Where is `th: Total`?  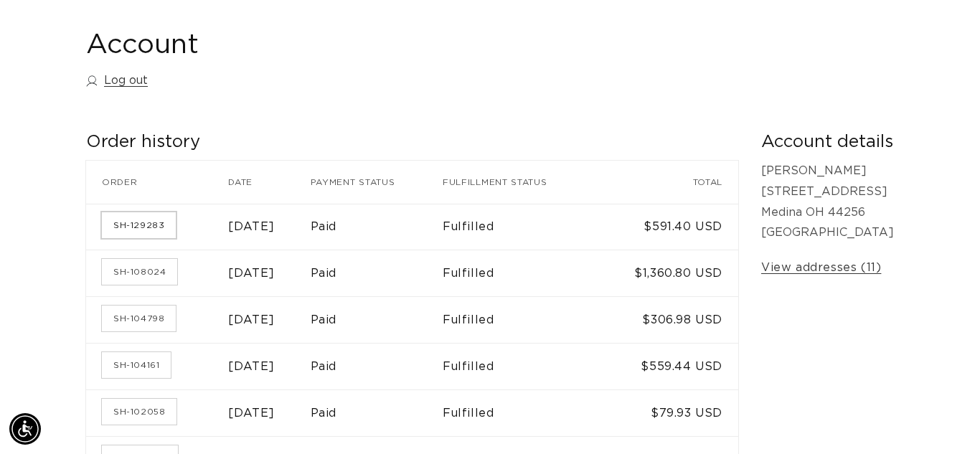 th: Total is located at coordinates (669, 182).